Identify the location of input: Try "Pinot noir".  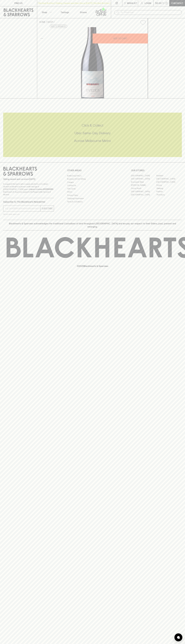
(150, 13).